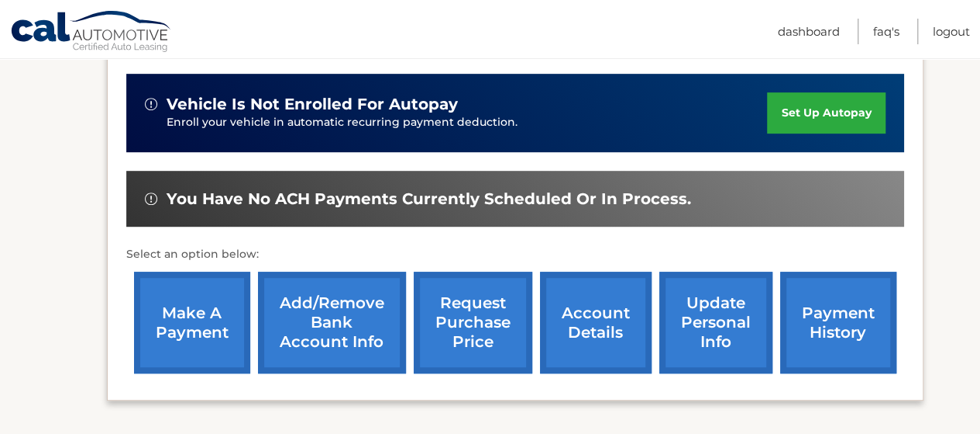  What do you see at coordinates (809, 31) in the screenshot?
I see `a: Dashboard` at bounding box center [809, 31].